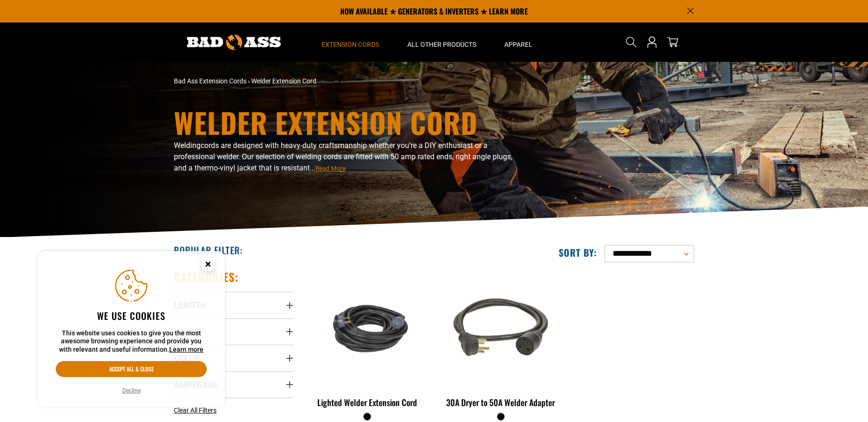 The width and height of the screenshot is (868, 422). Describe the element at coordinates (210, 81) in the screenshot. I see `a: Bad Ass Extension Cords` at that location.